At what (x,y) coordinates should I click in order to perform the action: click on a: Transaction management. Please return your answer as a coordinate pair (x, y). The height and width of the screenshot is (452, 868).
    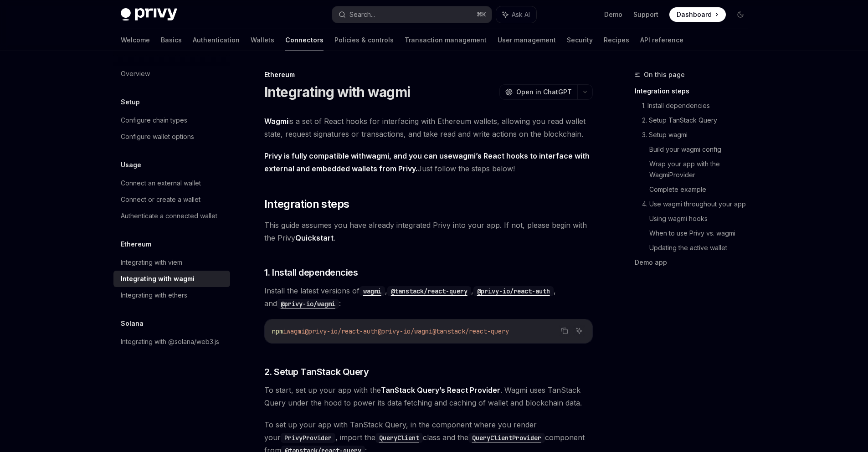
    Looking at the image, I should click on (445, 40).